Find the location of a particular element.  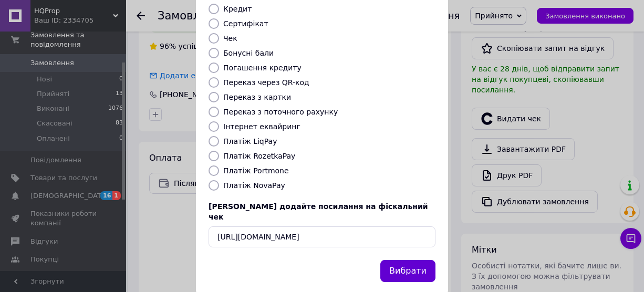

label: Платіж NovaPay is located at coordinates (255, 185).